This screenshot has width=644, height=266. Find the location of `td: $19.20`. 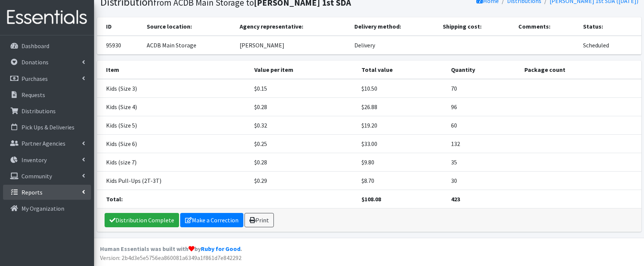

td: $19.20 is located at coordinates (402, 125).